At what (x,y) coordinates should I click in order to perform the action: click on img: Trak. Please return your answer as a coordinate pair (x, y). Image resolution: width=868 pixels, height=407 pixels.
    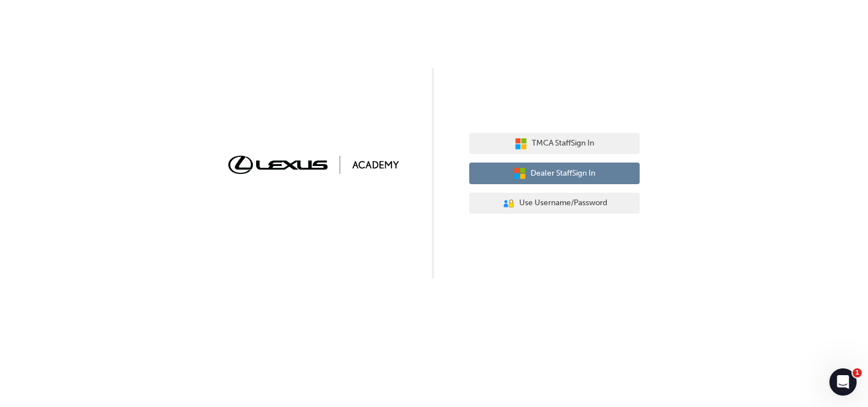
    Looking at the image, I should click on (314, 164).